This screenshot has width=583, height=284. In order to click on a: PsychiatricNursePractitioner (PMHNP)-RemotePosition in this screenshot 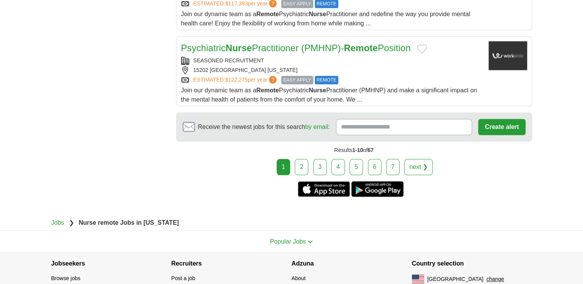, I will do `click(296, 48)`.